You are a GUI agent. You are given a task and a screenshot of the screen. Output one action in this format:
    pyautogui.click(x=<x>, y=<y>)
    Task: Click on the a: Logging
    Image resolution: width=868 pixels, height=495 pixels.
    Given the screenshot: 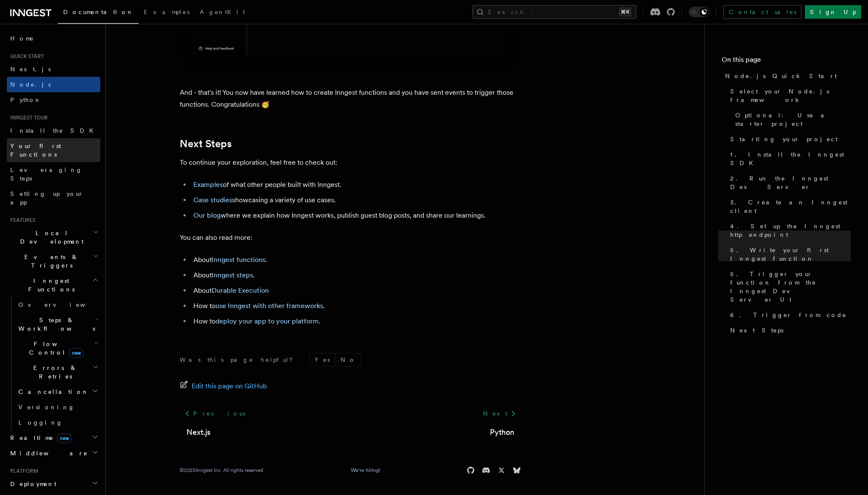 What is the action you would take?
    pyautogui.click(x=58, y=422)
    